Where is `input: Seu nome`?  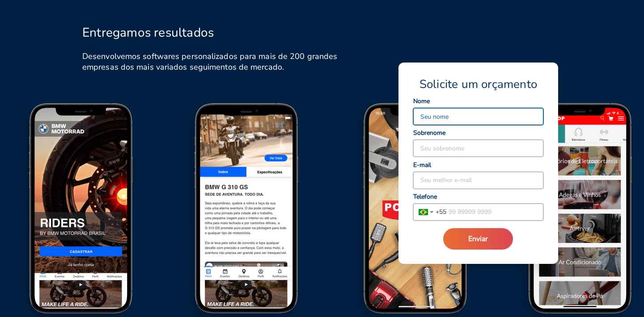
input: Seu nome is located at coordinates (478, 116).